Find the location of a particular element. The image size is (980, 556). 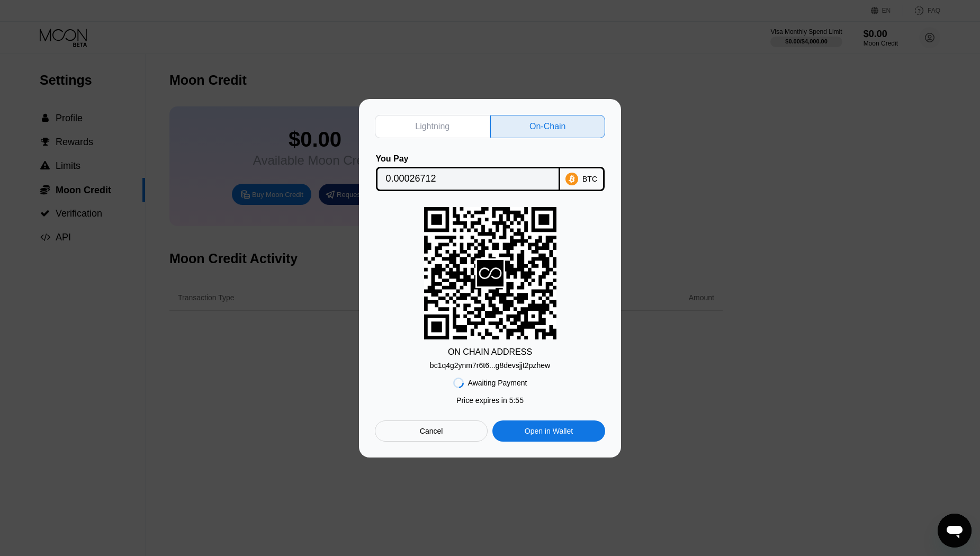

div: You Pay is located at coordinates (468, 159).